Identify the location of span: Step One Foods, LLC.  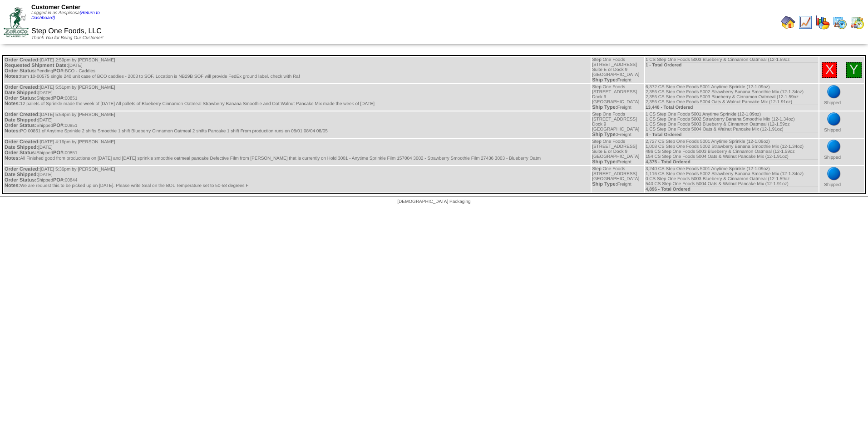
(66, 31).